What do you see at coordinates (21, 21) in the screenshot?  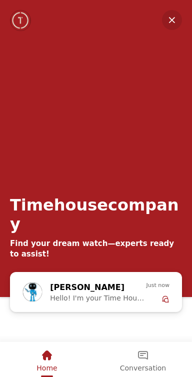 I see `img: Company logo` at bounding box center [21, 21].